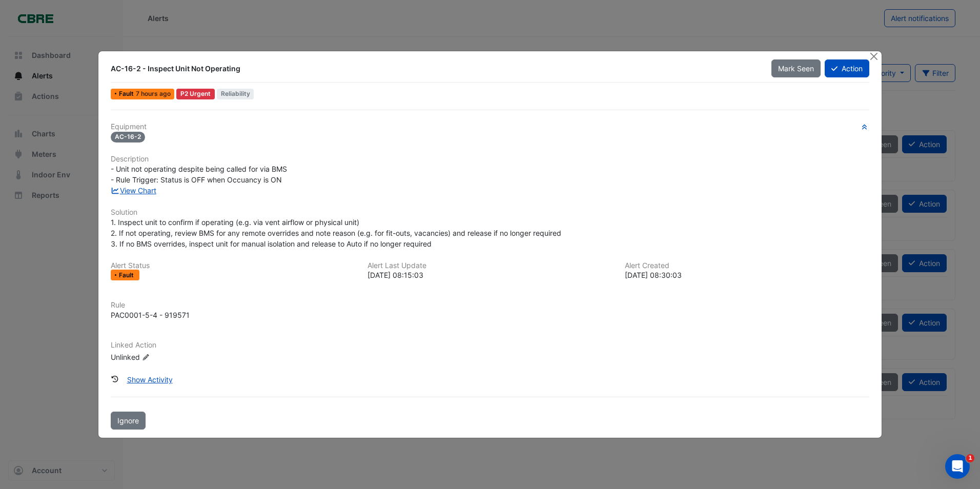 This screenshot has width=980, height=489. I want to click on span: Reliability, so click(236, 94).